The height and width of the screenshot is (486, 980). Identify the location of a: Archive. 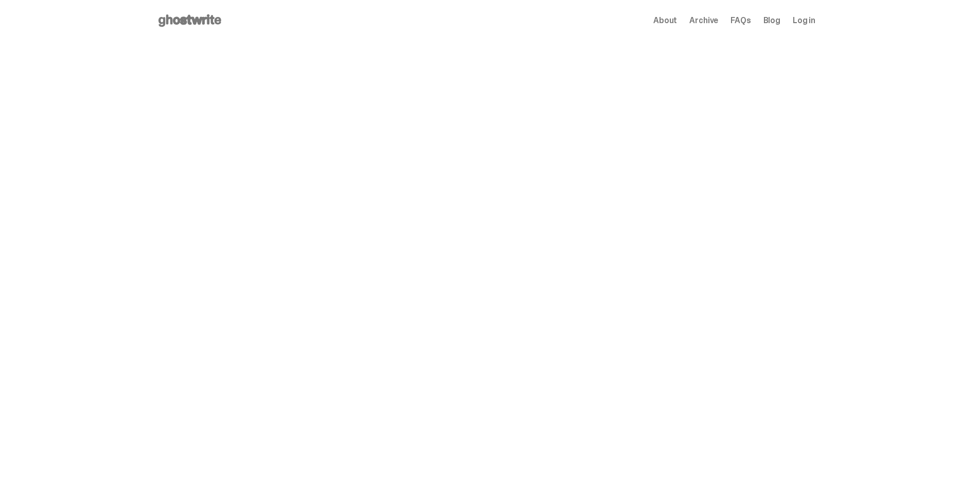
(703, 20).